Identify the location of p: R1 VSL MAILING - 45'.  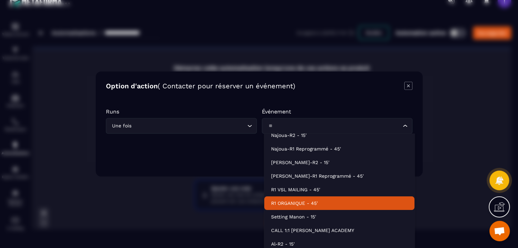
(339, 190).